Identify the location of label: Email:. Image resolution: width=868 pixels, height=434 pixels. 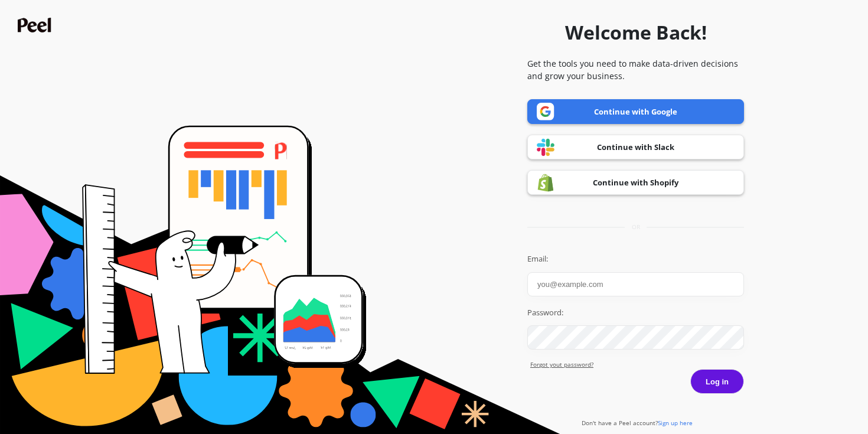
(635, 259).